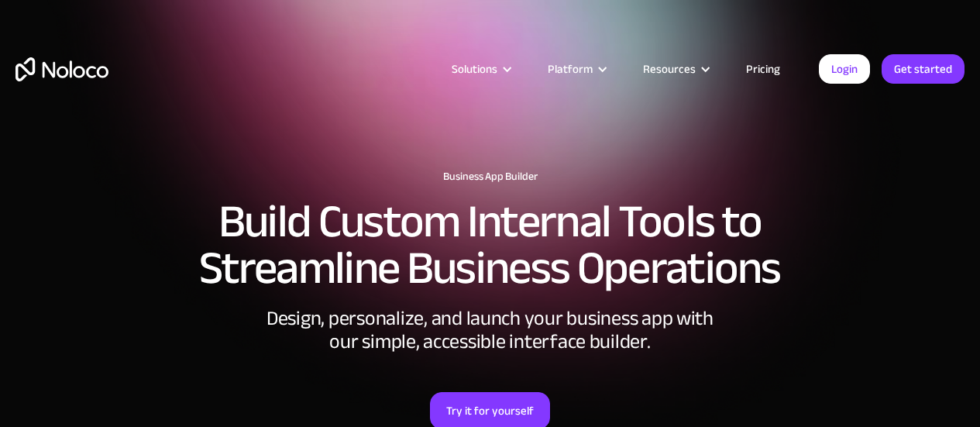  Describe the element at coordinates (923, 69) in the screenshot. I see `a: Get started` at that location.